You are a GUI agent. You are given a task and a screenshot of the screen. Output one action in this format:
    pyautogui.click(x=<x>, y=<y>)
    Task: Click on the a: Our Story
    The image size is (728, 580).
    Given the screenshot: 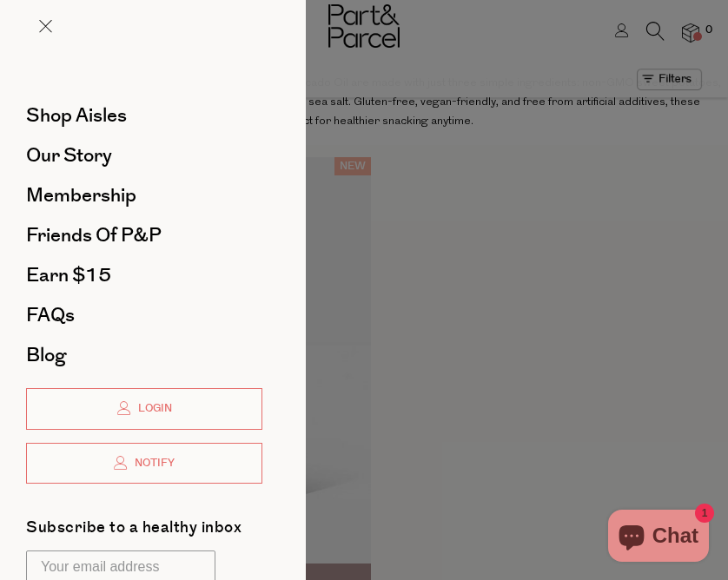 What is the action you would take?
    pyautogui.click(x=144, y=155)
    